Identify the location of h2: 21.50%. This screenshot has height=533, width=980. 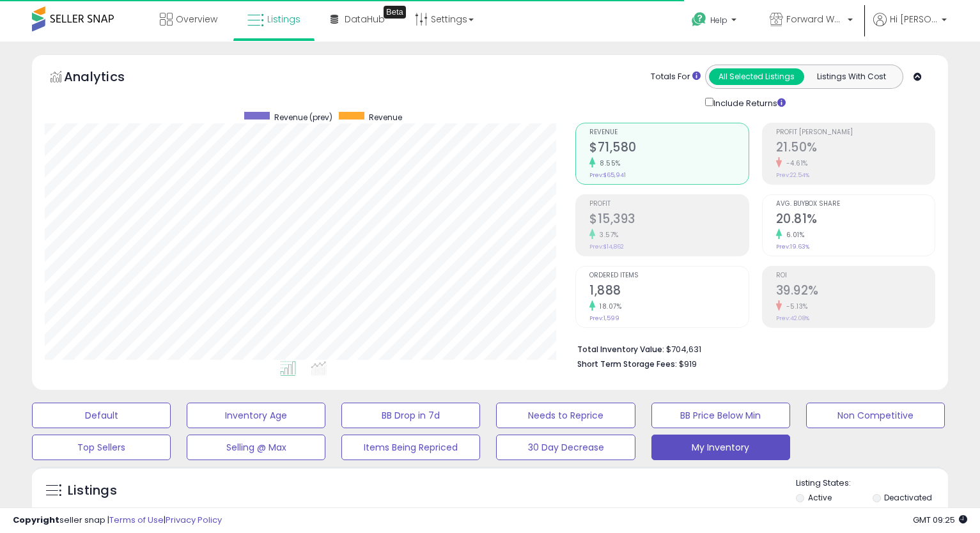
(855, 148).